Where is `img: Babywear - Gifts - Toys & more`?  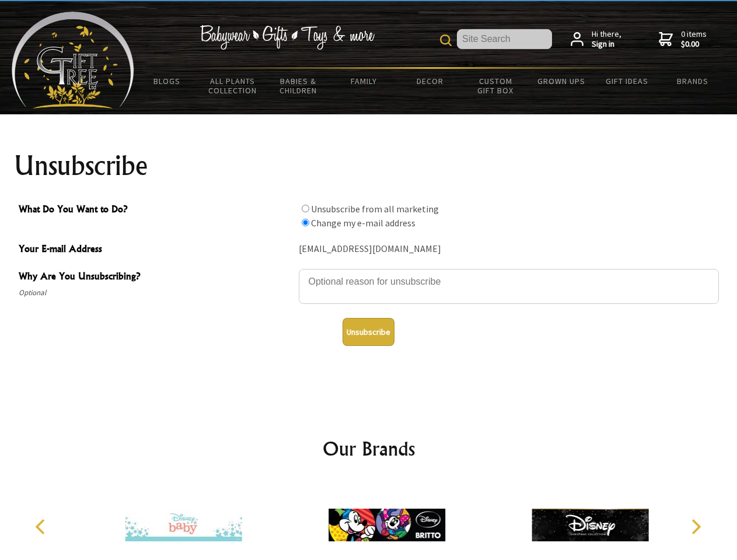 img: Babywear - Gifts - Toys & more is located at coordinates (287, 37).